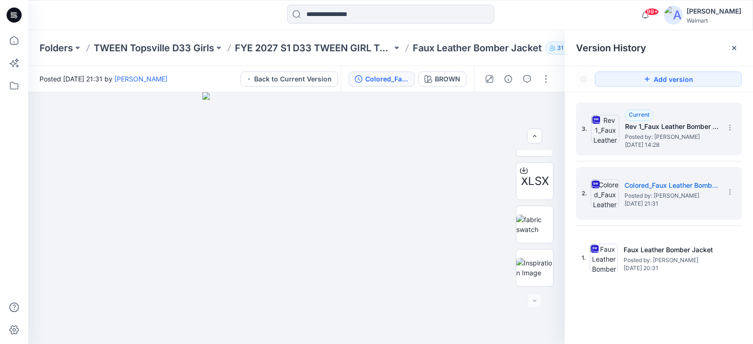 Image resolution: width=753 pixels, height=344 pixels. Describe the element at coordinates (296, 218) in the screenshot. I see `img: eyJhbGciOiJIUzI1NiIsImtpZCI6IjAiLCJzbHQiOiJzZXMiLCJ0eXAiOiJKV1QifQ.eyJkYXRhIjp7InR5cGUiOiJzdG9yYW...` at that location.